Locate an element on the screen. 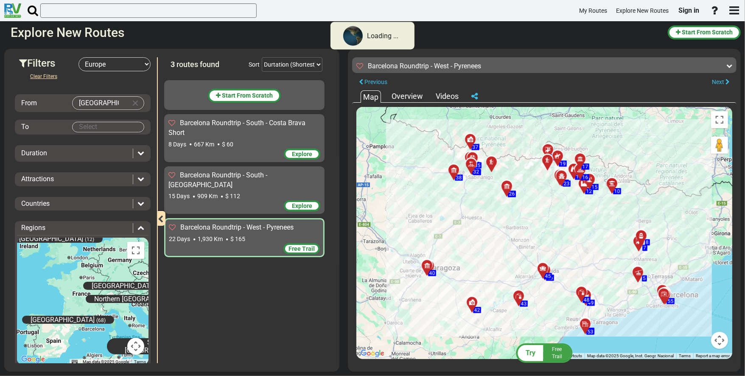  span: 3 is located at coordinates (173, 64).